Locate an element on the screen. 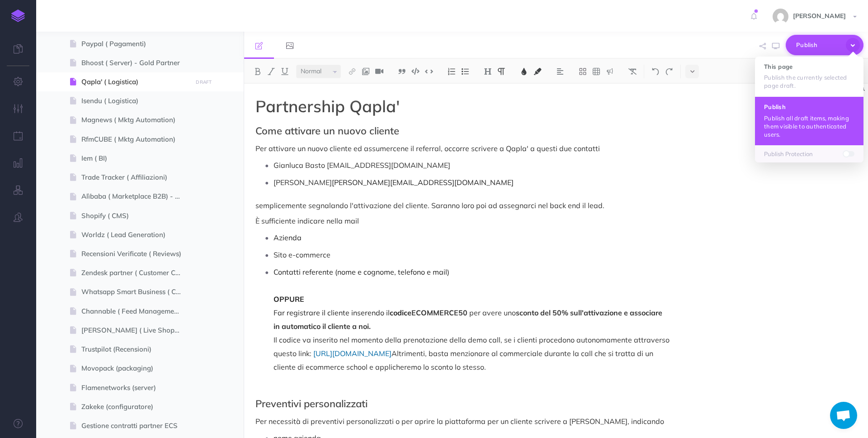 The width and height of the screenshot is (868, 438). img: Clear styles button is located at coordinates (633, 72).